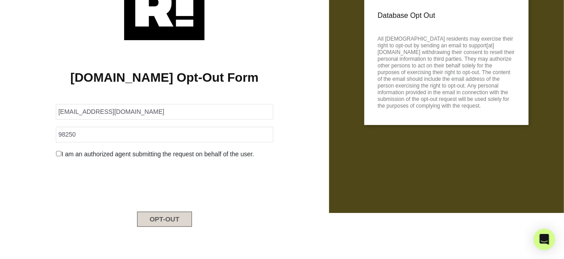  I want to click on p: Database Opt Out, so click(446, 16).